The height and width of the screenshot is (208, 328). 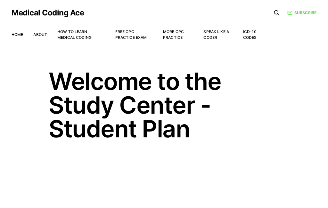 What do you see at coordinates (164, 105) in the screenshot?
I see `h1: Welcome to the Study Center - Student Plan` at bounding box center [164, 105].